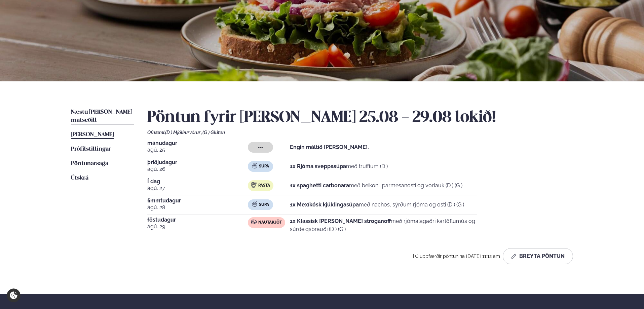 The width and height of the screenshot is (644, 309). I want to click on span: Nautakjöt, so click(270, 223).